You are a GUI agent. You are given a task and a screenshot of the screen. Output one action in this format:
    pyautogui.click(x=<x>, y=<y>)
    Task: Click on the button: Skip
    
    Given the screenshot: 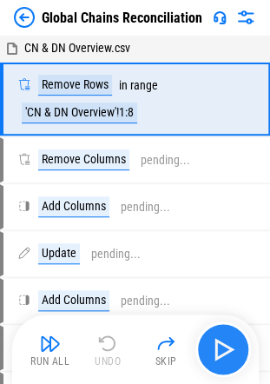 What is the action you would take?
    pyautogui.click(x=166, y=349)
    